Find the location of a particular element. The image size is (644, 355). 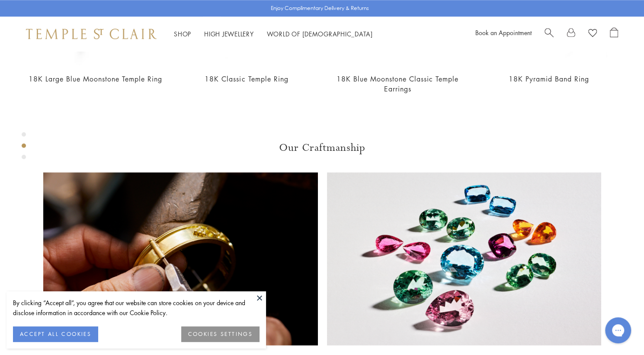

a: Book an Appointment is located at coordinates (503, 32).